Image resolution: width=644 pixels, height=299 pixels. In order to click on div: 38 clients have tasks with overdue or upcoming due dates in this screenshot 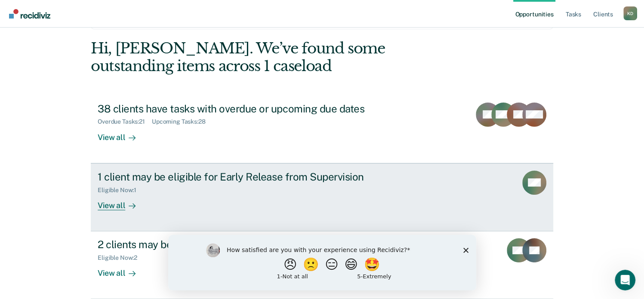, I will do `click(249, 108)`.